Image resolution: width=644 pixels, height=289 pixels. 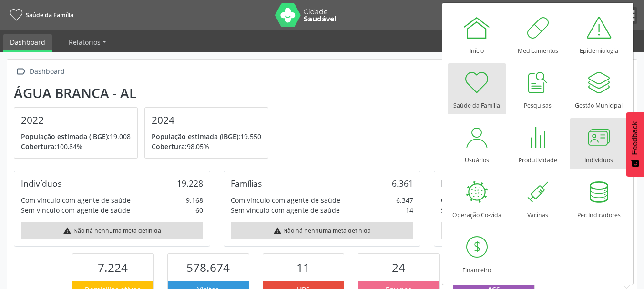 What do you see at coordinates (76, 136) in the screenshot?
I see `p: 19.008` at bounding box center [76, 136].